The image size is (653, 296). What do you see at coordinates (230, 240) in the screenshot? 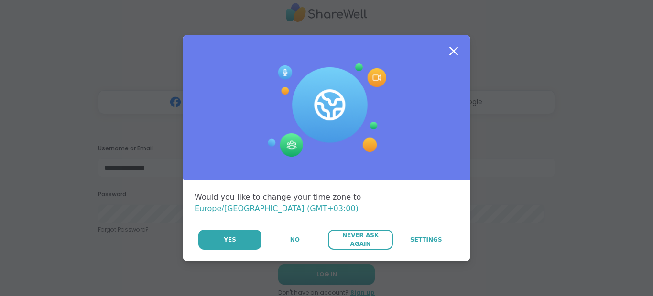
I see `span: Yes` at bounding box center [230, 240].